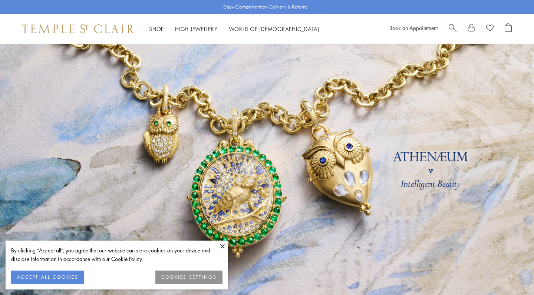 The height and width of the screenshot is (295, 534). I want to click on p: Enjoy Complimentary Delivery & Returns, so click(265, 7).